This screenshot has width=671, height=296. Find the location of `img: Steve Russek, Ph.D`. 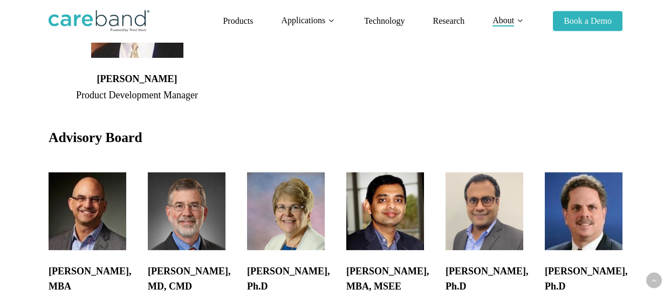

img: Steve Russek, Ph.D is located at coordinates (584, 211).